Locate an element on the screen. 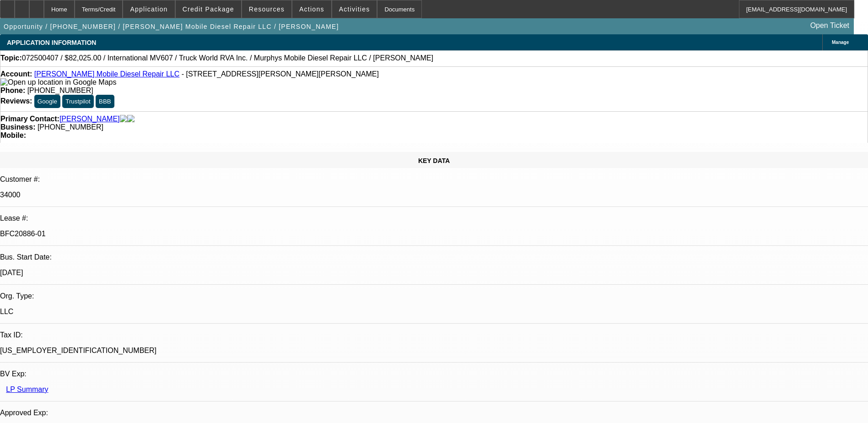 The width and height of the screenshot is (868, 423). span: Manage is located at coordinates (840, 42).